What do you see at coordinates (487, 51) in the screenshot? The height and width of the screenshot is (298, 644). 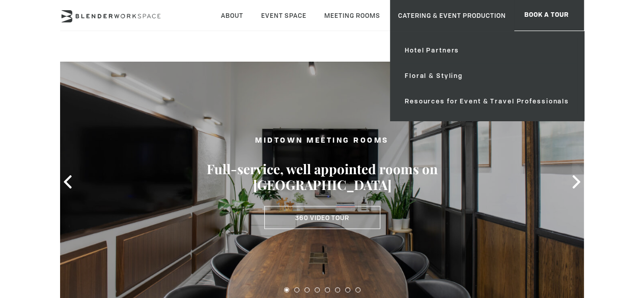 I see `a: Hotel Partners` at bounding box center [487, 51].